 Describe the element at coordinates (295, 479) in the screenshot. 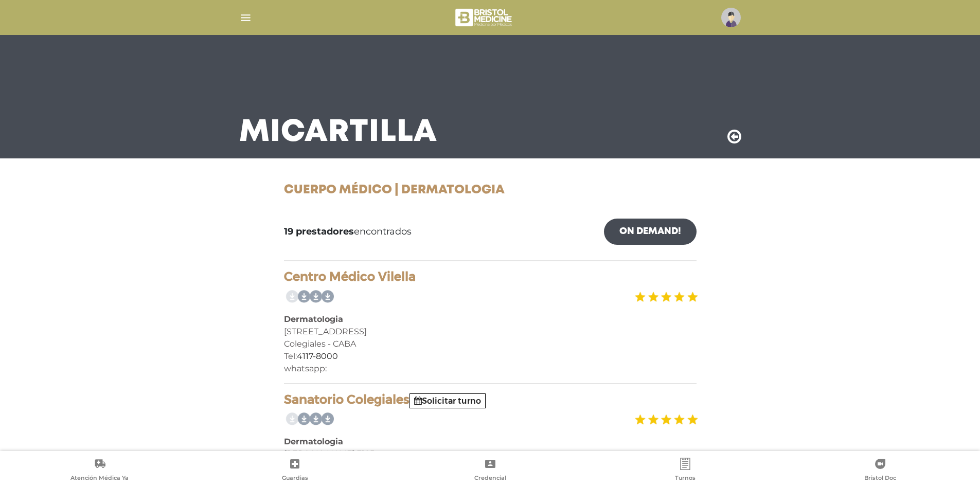

I see `span: Guardias` at that location.